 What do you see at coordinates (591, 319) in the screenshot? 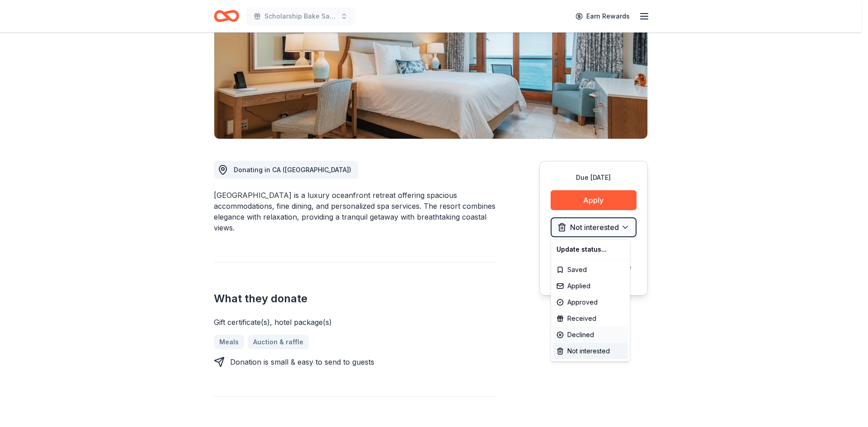
I see `div: Received` at bounding box center [591, 319].